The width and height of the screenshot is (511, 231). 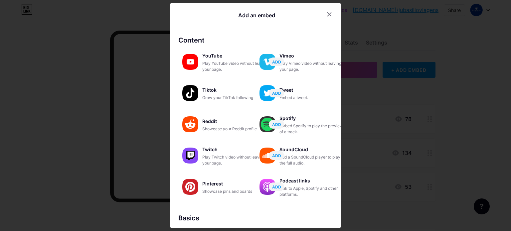 What do you see at coordinates (236, 56) in the screenshot?
I see `div: YouTube` at bounding box center [236, 56].